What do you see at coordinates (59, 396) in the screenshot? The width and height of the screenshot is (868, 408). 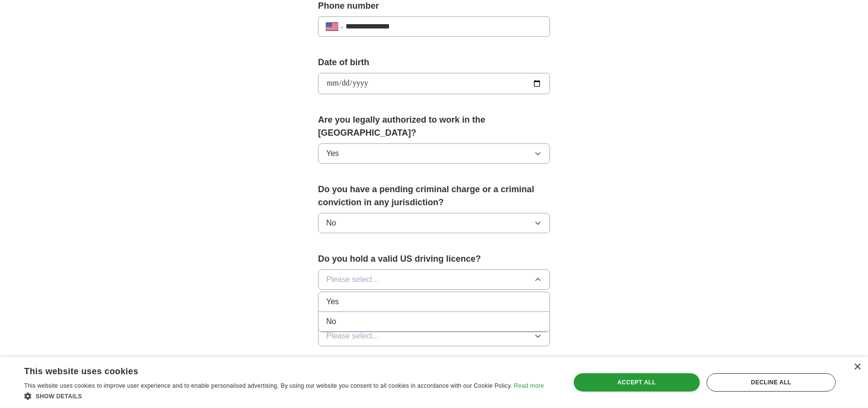 I see `span: Show details` at bounding box center [59, 396].